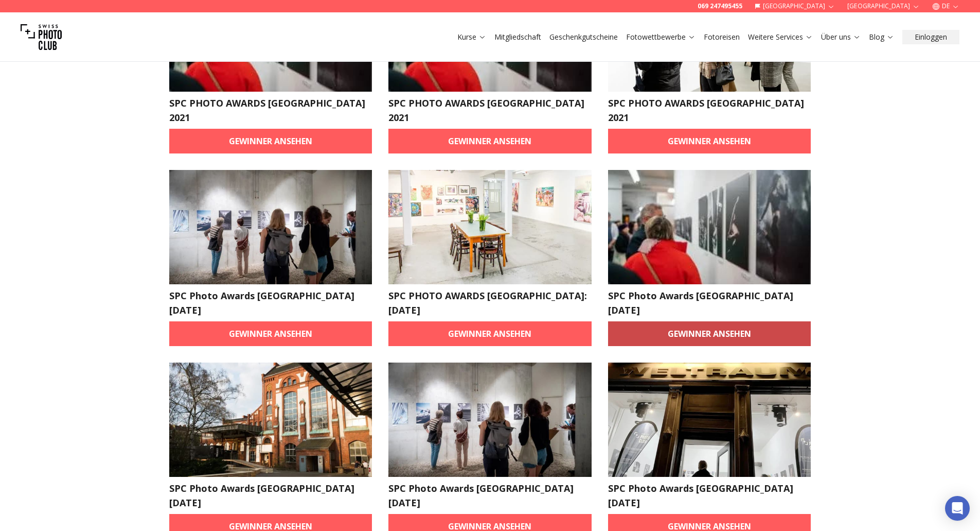 This screenshot has width=980, height=531. Describe the element at coordinates (271, 420) in the screenshot. I see `img: SPC Photo Awards BERLIN Nov. 2022` at that location.